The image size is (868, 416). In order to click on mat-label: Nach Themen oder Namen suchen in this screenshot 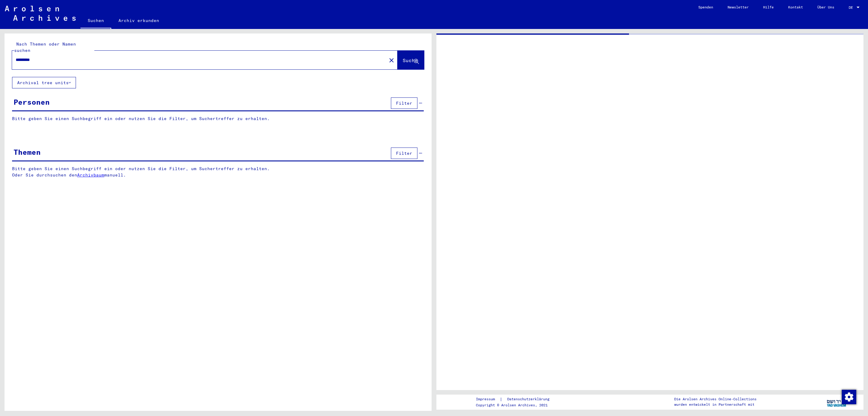, I will do `click(45, 47)`.